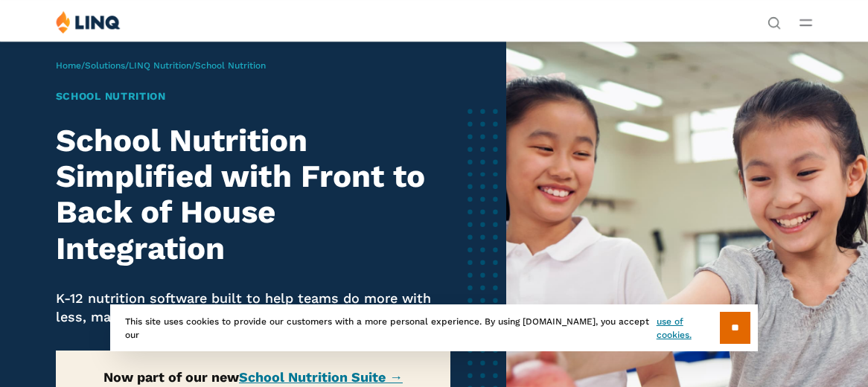 The image size is (868, 387). What do you see at coordinates (774, 19) in the screenshot?
I see `nav: Utility Navigation` at bounding box center [774, 19].